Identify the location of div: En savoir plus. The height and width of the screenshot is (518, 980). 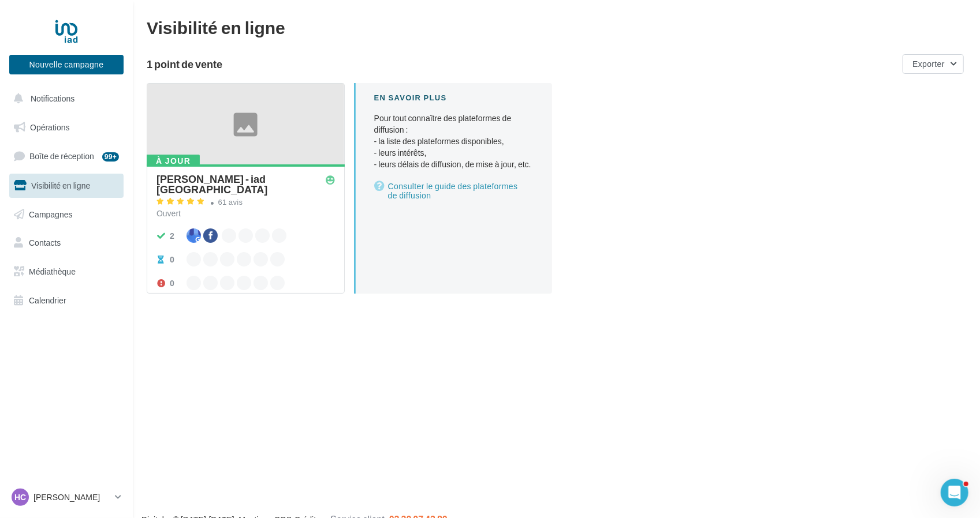
(454, 97).